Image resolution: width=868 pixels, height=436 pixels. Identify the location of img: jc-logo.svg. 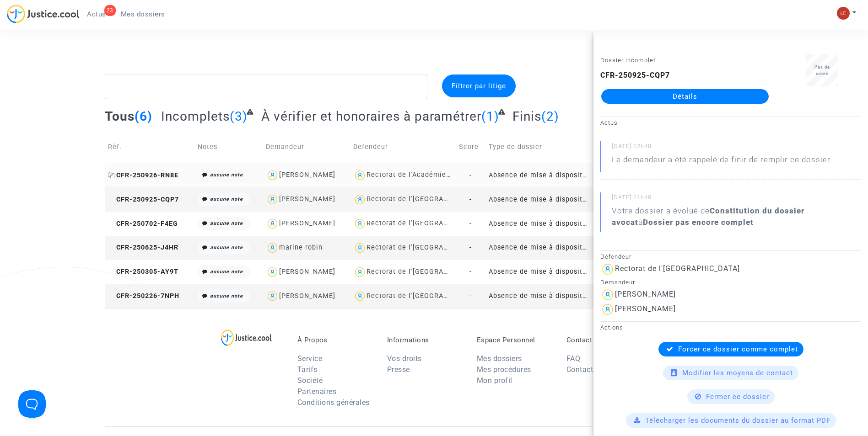
(43, 14).